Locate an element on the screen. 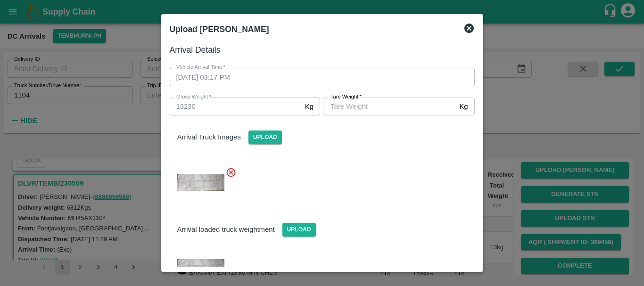 This screenshot has width=644, height=286. img: https://app.vegrow.in/rails/active_storage/blobs/redirect/eyJfcmFpbHMiOnsiZGF0YSI6MzIxOTQ2NywicHV... is located at coordinates (201, 267).